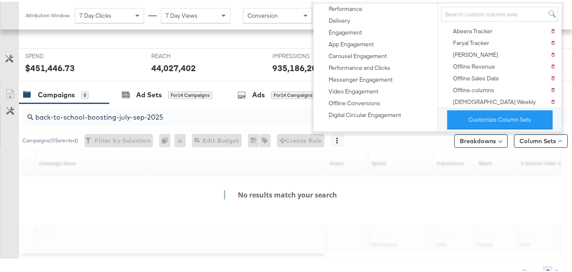 The height and width of the screenshot is (272, 572). What do you see at coordinates (48, 14) in the screenshot?
I see `div: Attribution Window:` at bounding box center [48, 14].